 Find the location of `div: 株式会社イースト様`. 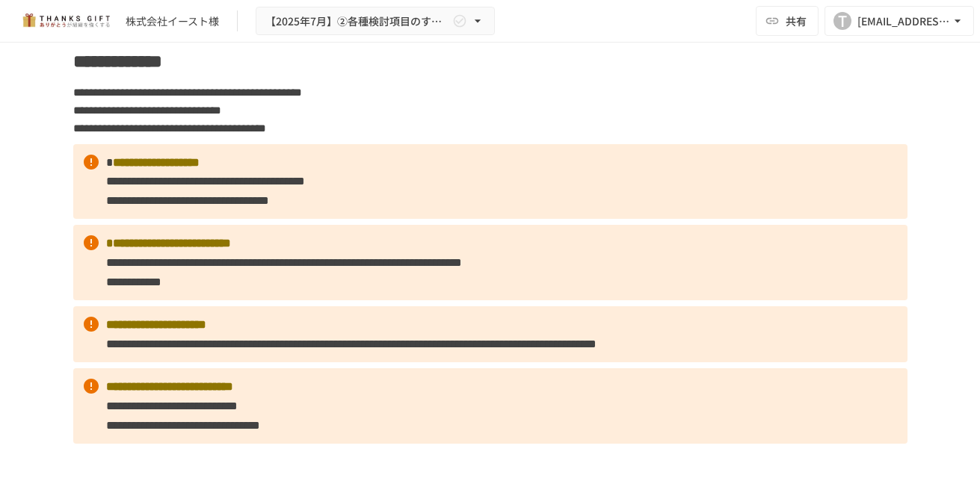

div: 株式会社イースト様 is located at coordinates (172, 21).